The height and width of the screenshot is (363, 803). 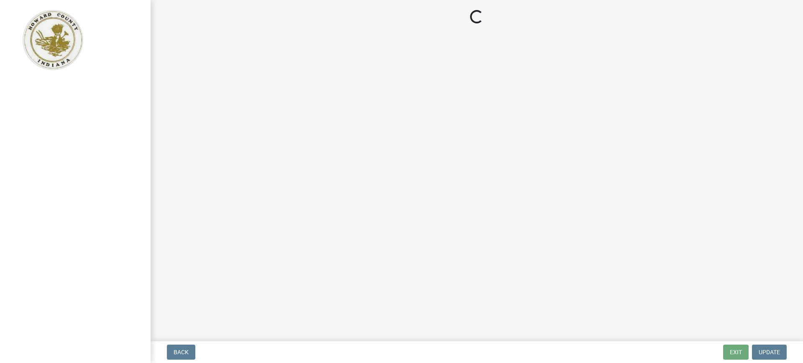 I want to click on button: Back, so click(x=181, y=352).